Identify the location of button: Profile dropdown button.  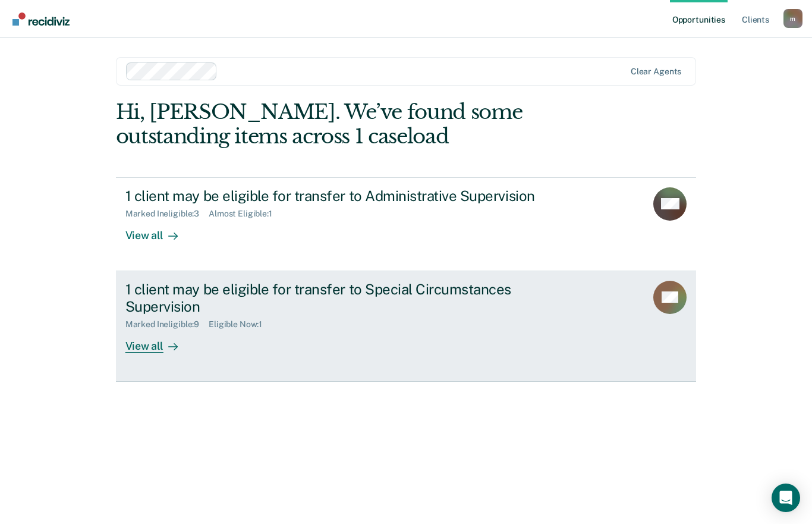
(793, 19).